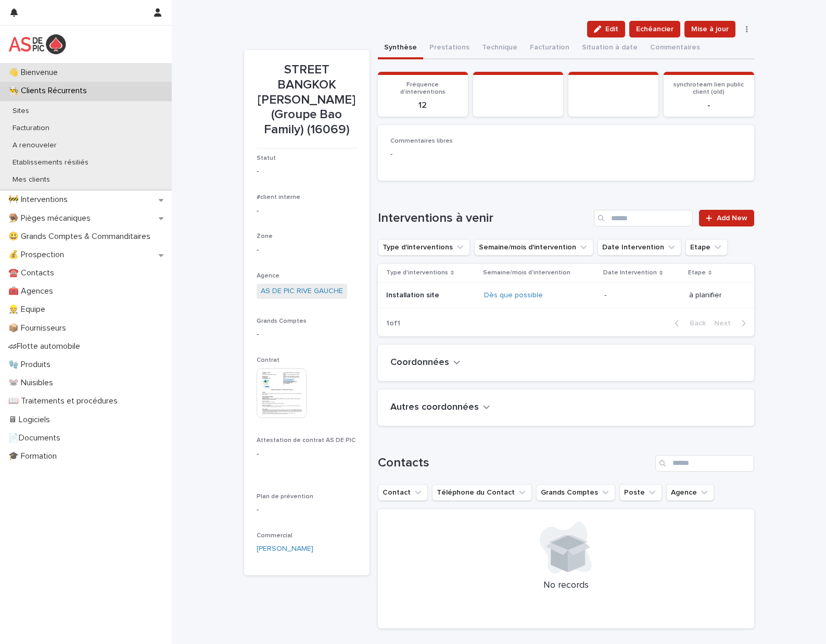 Image resolution: width=826 pixels, height=644 pixels. Describe the element at coordinates (424, 247) in the screenshot. I see `button: Type d'interventions` at that location.